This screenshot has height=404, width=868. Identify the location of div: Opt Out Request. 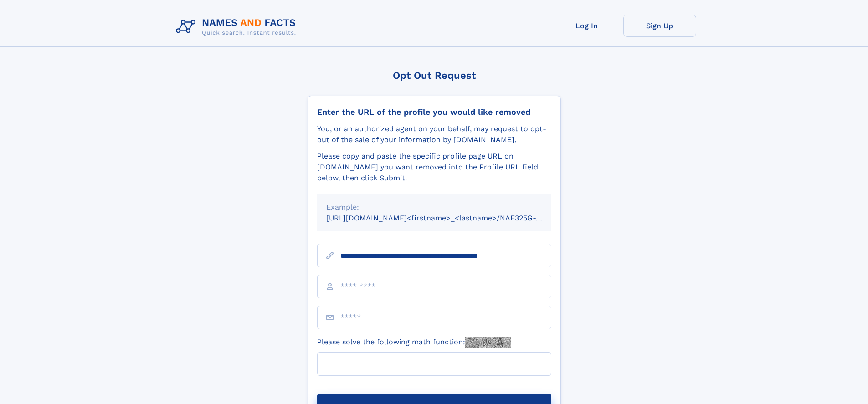
(434, 75).